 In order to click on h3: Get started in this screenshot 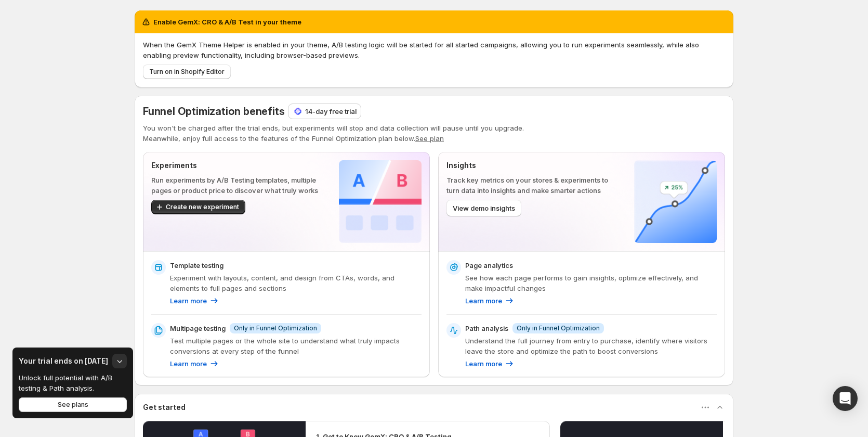, I will do `click(164, 407)`.